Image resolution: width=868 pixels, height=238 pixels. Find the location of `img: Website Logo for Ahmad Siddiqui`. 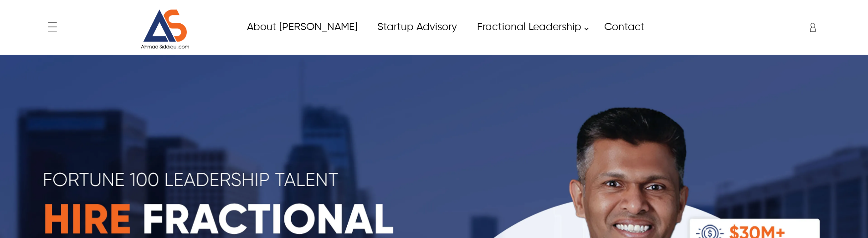

img: Website Logo for Ahmad Siddiqui is located at coordinates (165, 30).